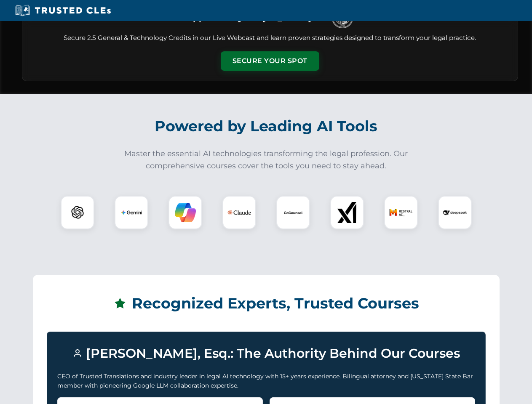  I want to click on div: Gemini, so click(132, 213).